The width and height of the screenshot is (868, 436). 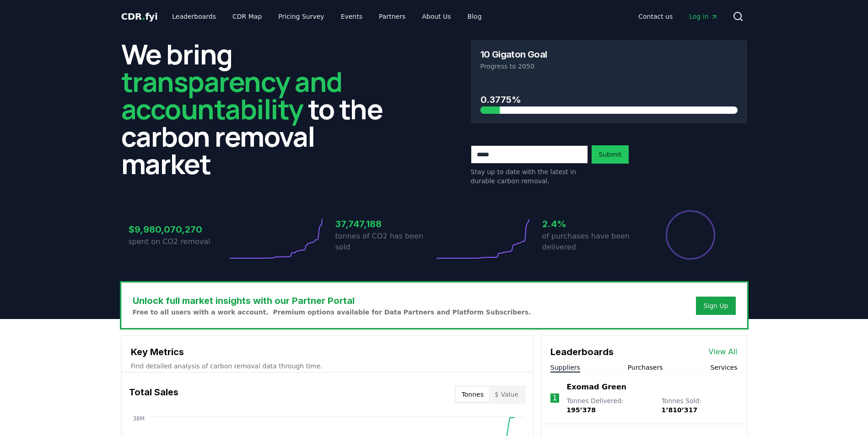 I want to click on a: About Us, so click(x=436, y=17).